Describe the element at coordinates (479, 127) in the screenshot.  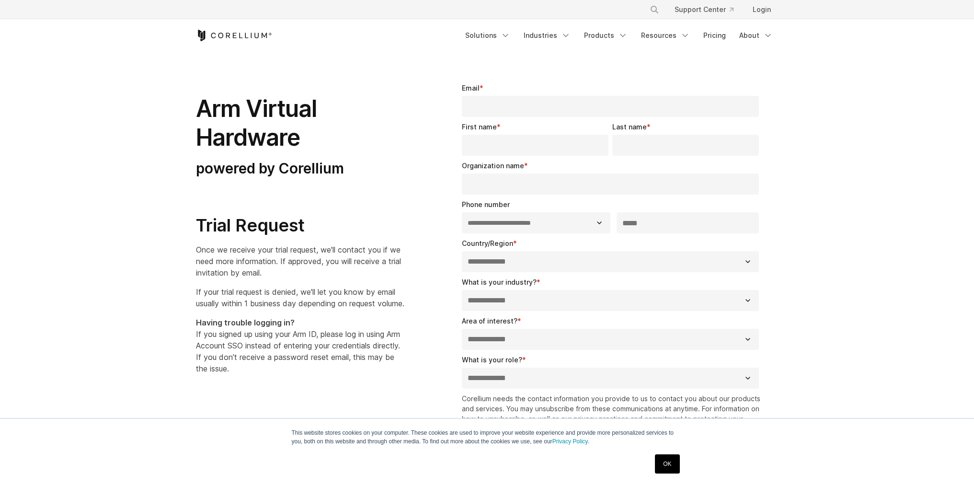
I see `span: First name` at that location.